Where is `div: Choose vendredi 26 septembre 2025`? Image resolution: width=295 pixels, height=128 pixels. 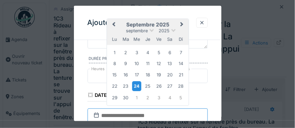
div: Choose vendredi 26 septembre 2025 is located at coordinates (159, 86).